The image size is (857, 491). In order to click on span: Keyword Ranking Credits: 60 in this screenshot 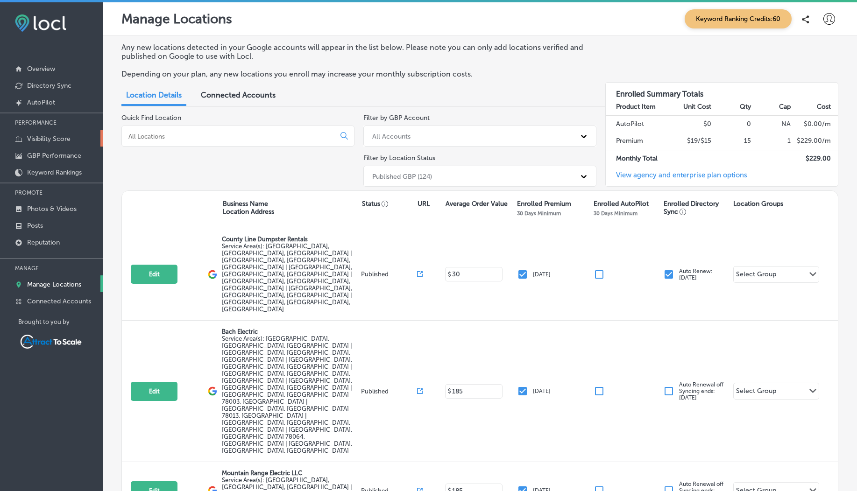, I will do `click(738, 19)`.